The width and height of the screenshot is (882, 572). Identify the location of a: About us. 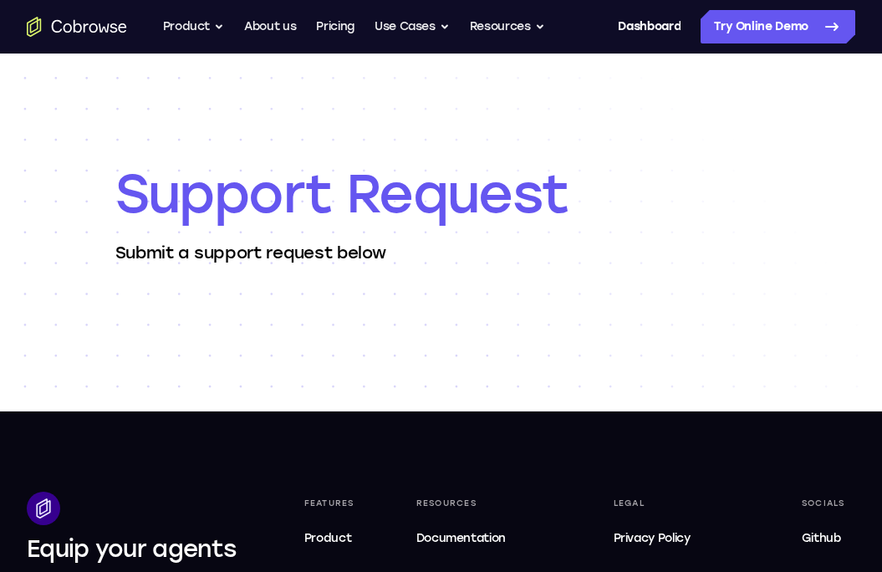
(270, 27).